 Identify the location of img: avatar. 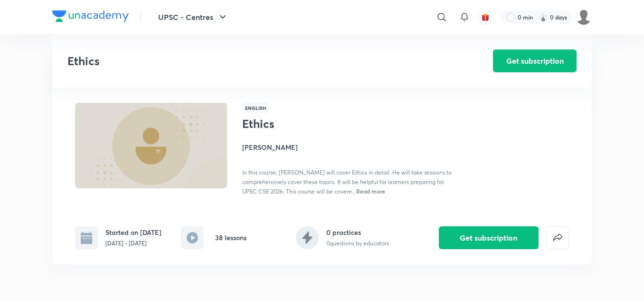
(485, 17).